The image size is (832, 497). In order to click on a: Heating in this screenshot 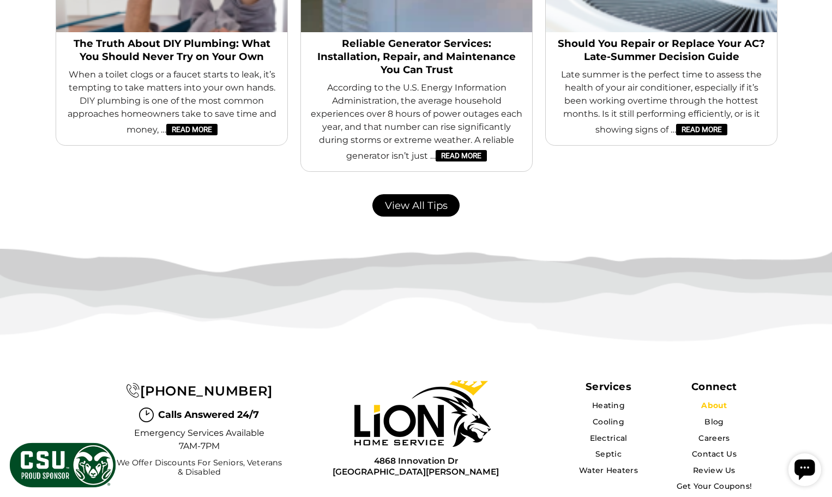, I will do `click(608, 405)`.